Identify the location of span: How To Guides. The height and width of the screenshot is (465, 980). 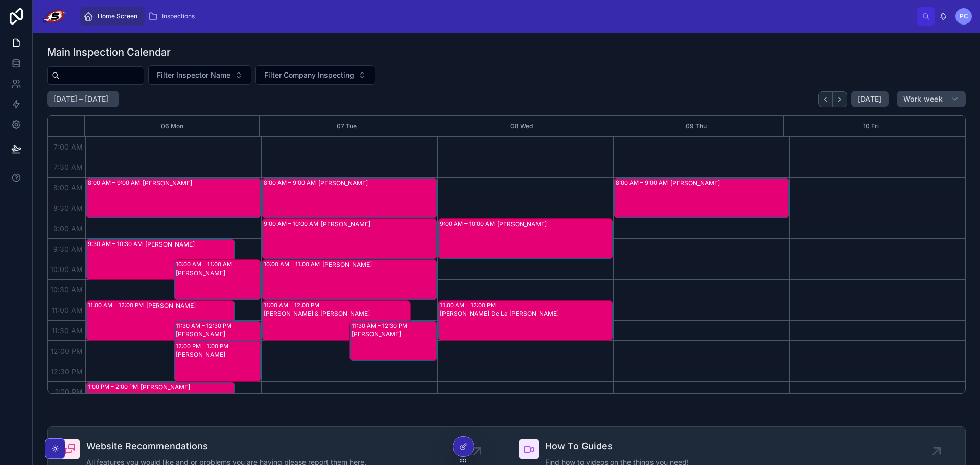
(617, 446).